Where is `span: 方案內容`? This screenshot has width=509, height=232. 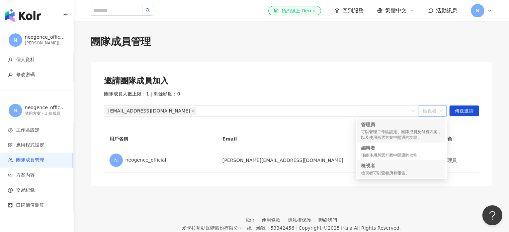 span: 方案內容 is located at coordinates (25, 176).